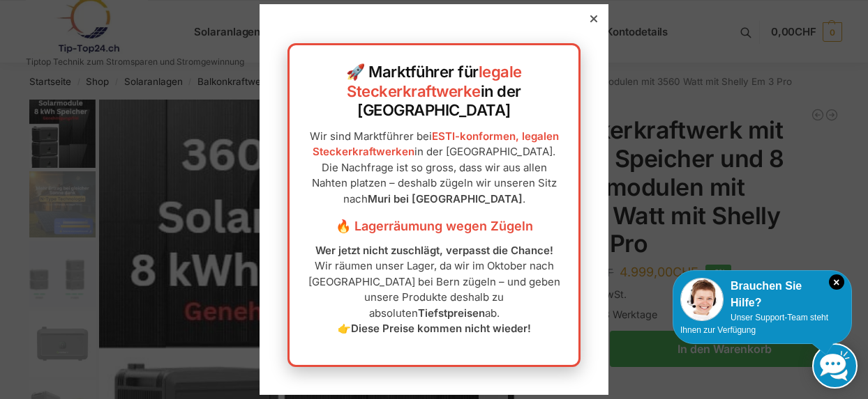  What do you see at coordinates (434, 82) in the screenshot?
I see `a: legale Steckerkraftwerke` at bounding box center [434, 82].